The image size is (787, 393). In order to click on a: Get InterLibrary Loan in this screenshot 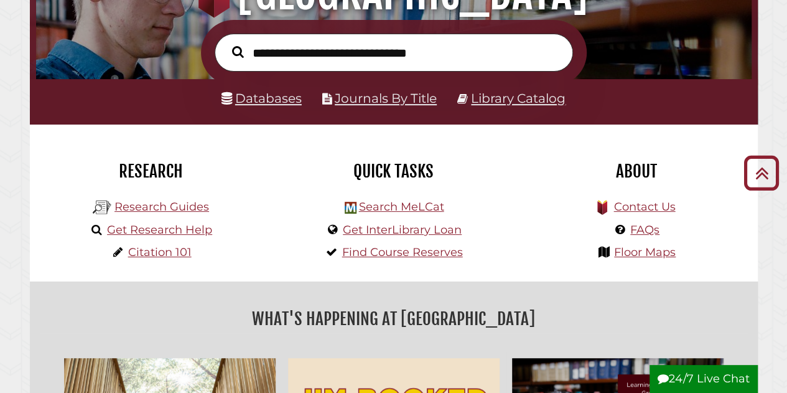, I will do `click(402, 230)`.